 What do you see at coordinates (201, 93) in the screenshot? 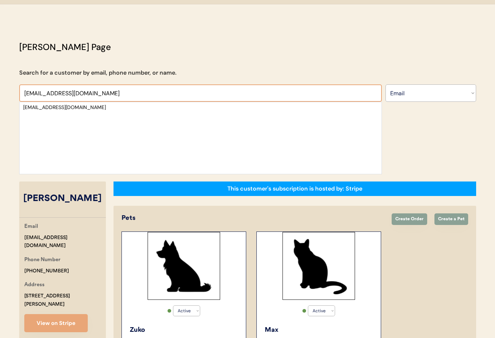
I see `input: Search by email` at bounding box center [201, 93].